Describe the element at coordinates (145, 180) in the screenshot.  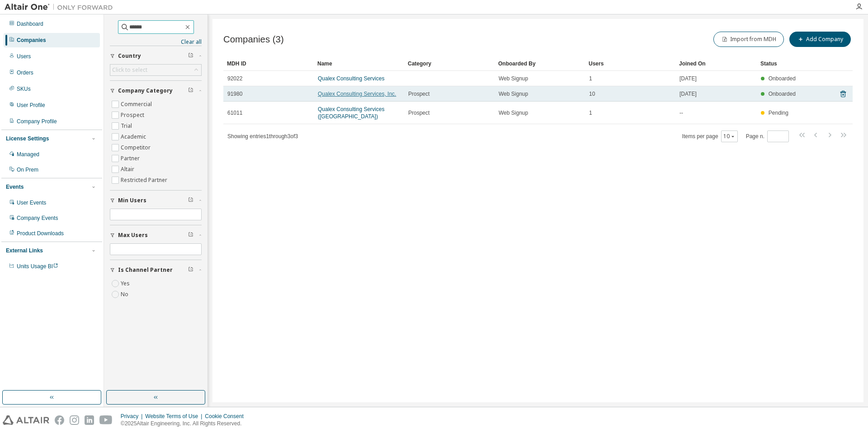
I see `label: Restricted Partner` at that location.